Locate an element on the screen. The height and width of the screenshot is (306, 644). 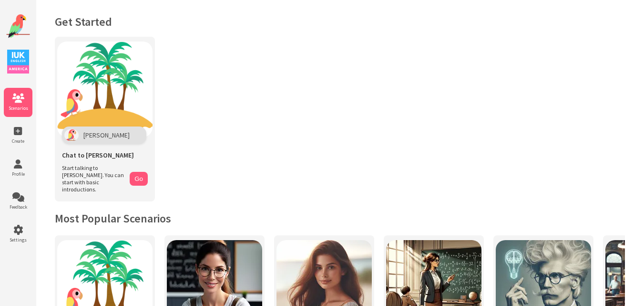
h1: Get Started is located at coordinates (340, 22).